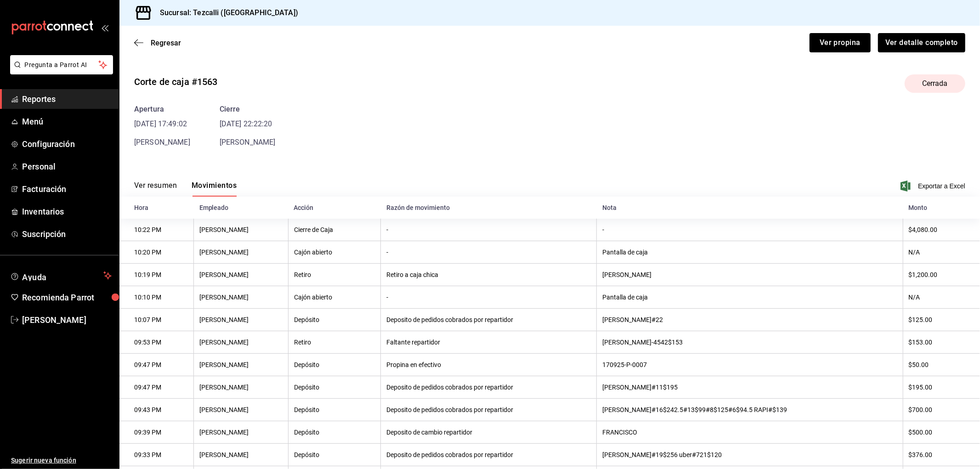  Describe the element at coordinates (158, 43) in the screenshot. I see `button: Regresar` at that location.